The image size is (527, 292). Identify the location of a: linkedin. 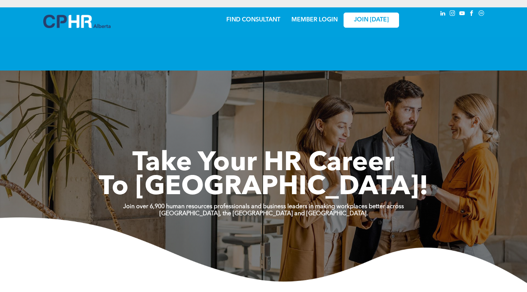
(443, 14).